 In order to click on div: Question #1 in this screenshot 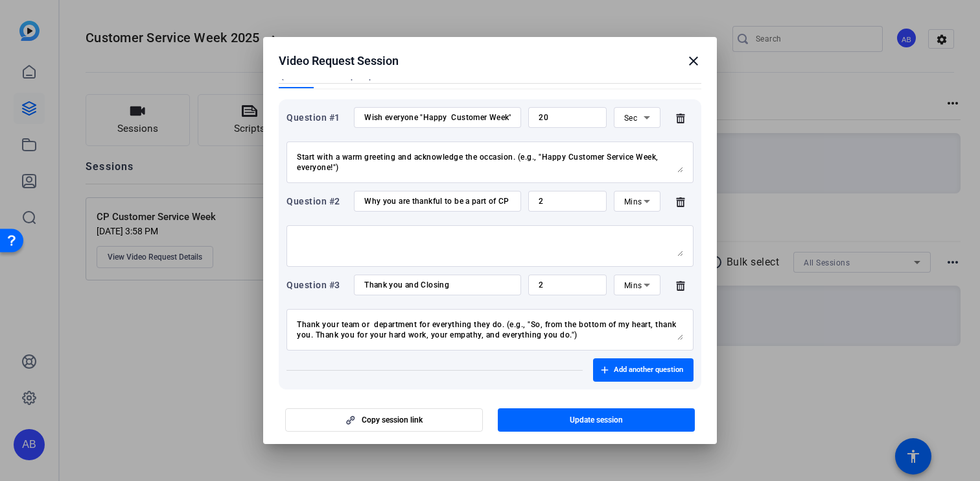, I will do `click(317, 117)`.